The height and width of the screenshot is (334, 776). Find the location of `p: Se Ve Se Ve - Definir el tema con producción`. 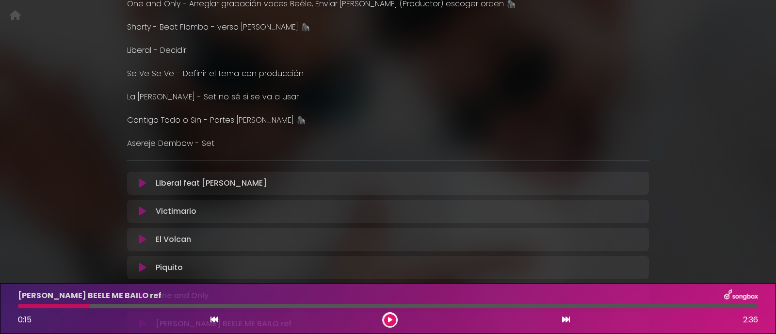

p: Se Ve Se Ve - Definir el tema con producción is located at coordinates (388, 74).